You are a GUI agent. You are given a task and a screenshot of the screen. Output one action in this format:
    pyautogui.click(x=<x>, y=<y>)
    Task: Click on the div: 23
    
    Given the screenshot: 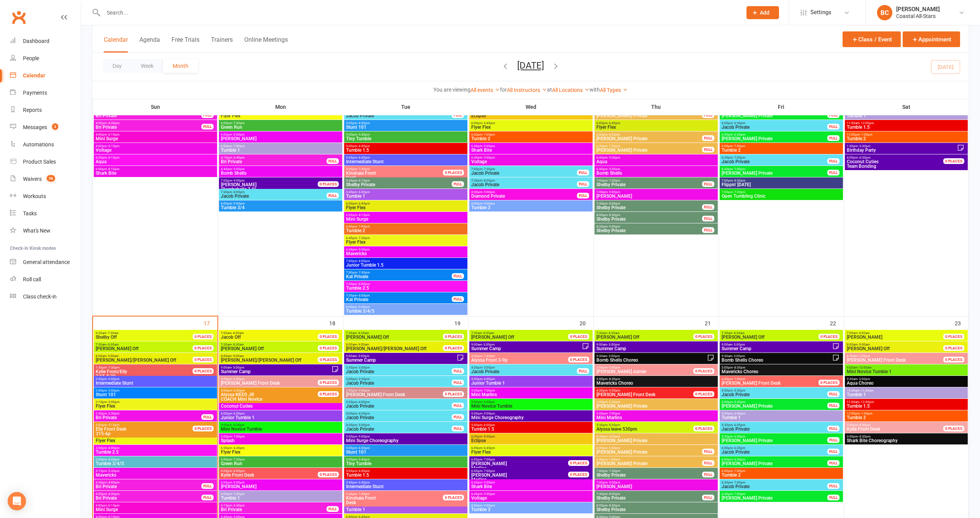 What is the action you would take?
    pyautogui.click(x=962, y=322)
    